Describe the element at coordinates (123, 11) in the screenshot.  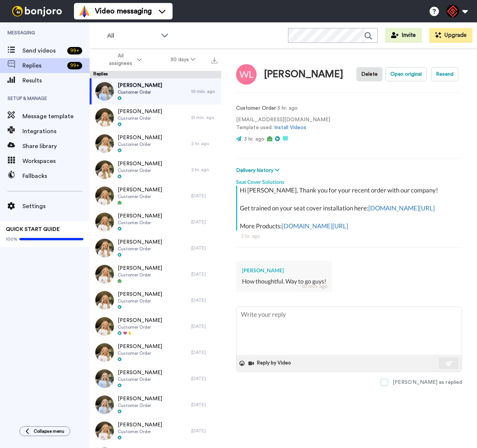
I see `span: Video messaging` at that location.